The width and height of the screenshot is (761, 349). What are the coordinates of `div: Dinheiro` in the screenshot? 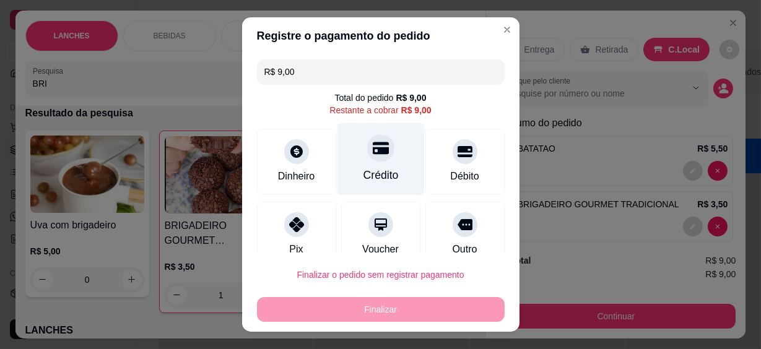 It's located at (297, 176).